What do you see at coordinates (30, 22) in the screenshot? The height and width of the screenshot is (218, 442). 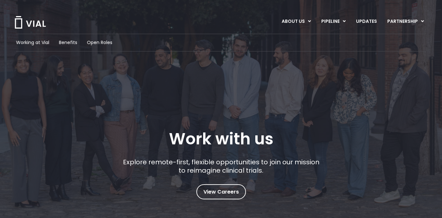 I see `img: Vial Logo` at bounding box center [30, 22].